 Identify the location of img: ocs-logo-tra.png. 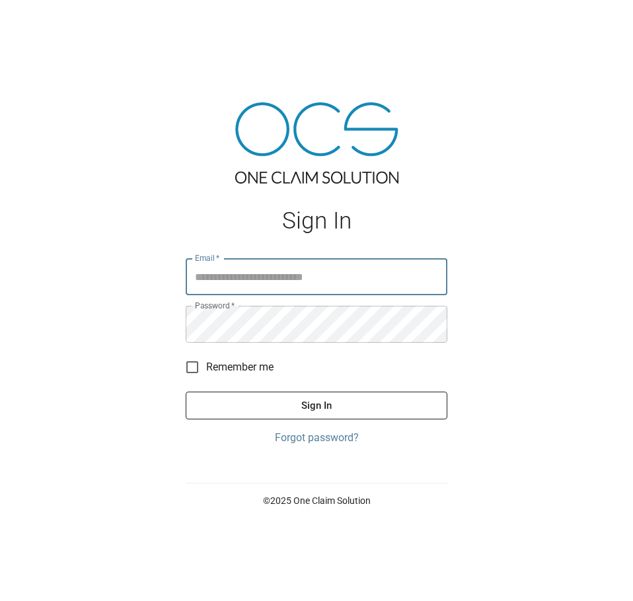
(316, 143).